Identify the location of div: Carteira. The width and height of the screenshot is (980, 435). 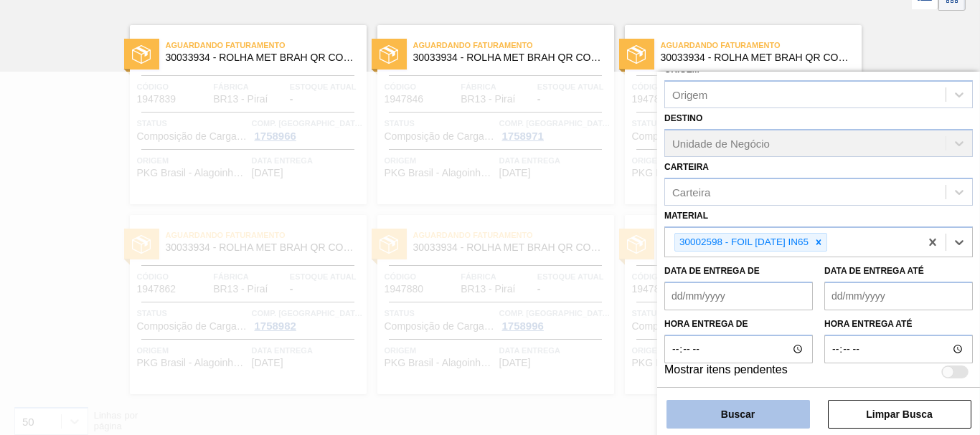
(691, 192).